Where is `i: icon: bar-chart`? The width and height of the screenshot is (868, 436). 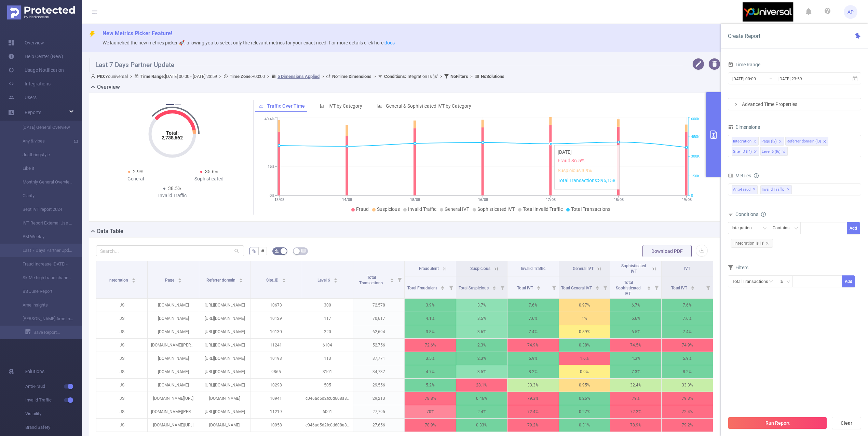 i: icon: bar-chart is located at coordinates (322, 105).